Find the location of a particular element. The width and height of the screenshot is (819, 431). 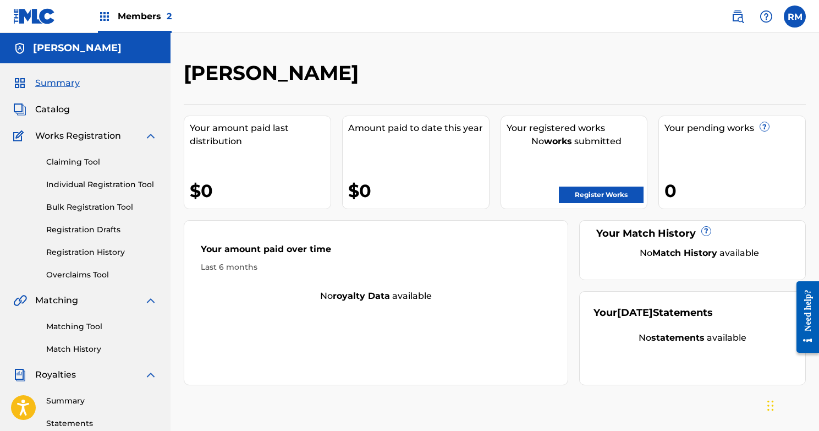

a: Statements is located at coordinates (102, 423).